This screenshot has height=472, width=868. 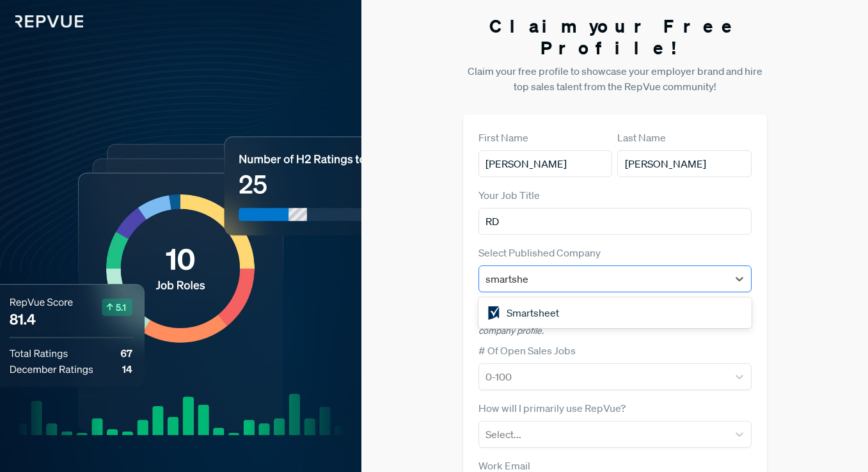 What do you see at coordinates (615, 36) in the screenshot?
I see `h3: Claim your Free Profile!` at bounding box center [615, 36].